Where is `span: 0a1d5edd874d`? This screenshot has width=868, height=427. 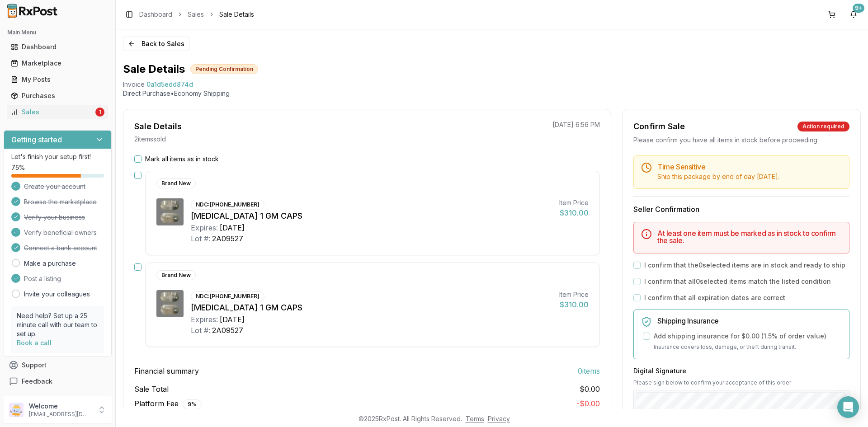
span: 0a1d5edd874d is located at coordinates (170, 85).